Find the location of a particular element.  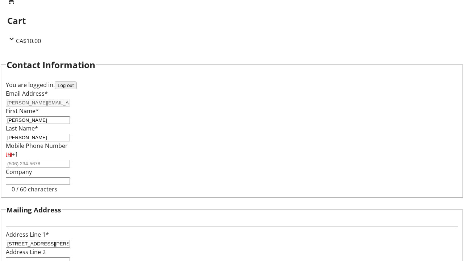

tr-character-limit: 0 / 60 characters is located at coordinates (34, 189).